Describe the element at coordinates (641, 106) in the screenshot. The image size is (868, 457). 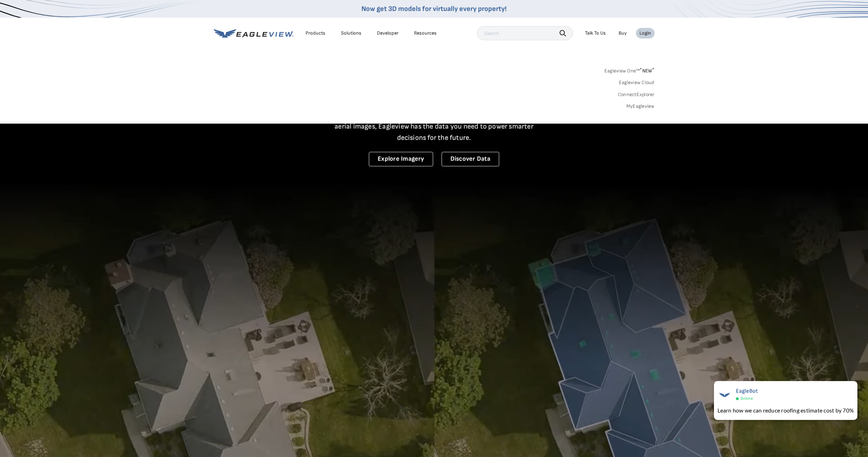
I see `a: MyEagleview` at that location.